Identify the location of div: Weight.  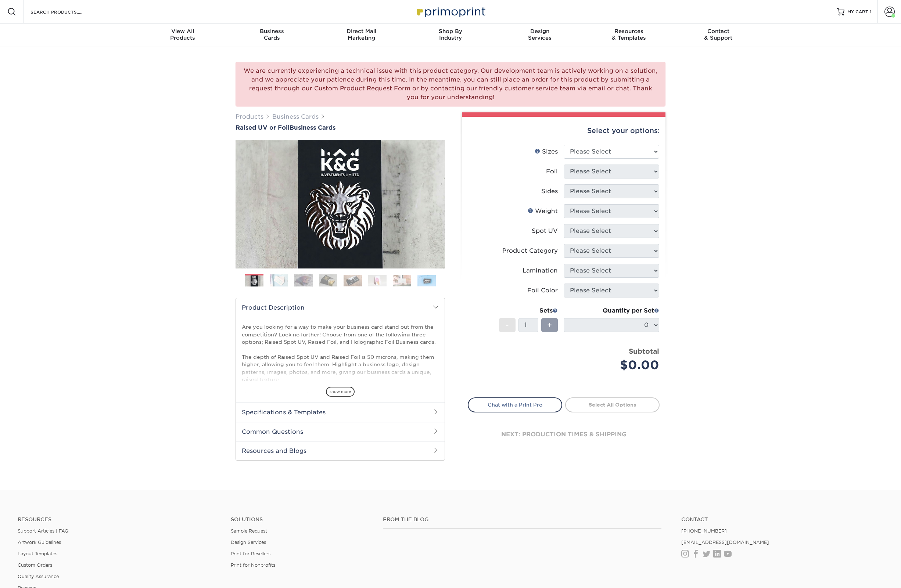
(543, 211).